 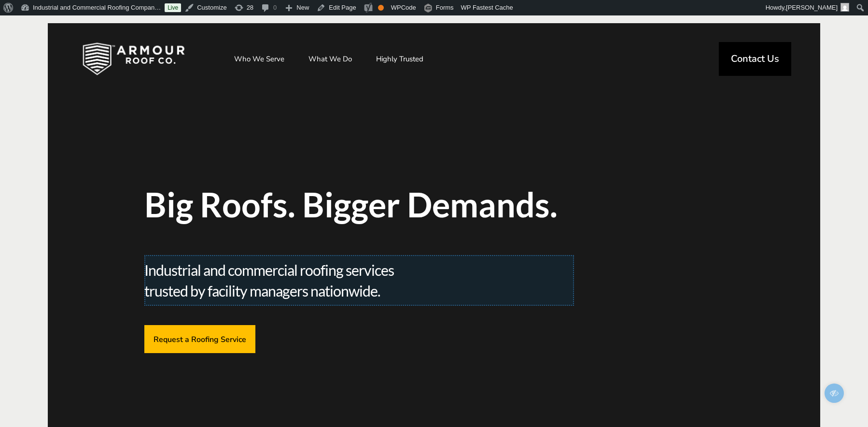 I want to click on a: Contact Us, so click(x=756, y=59).